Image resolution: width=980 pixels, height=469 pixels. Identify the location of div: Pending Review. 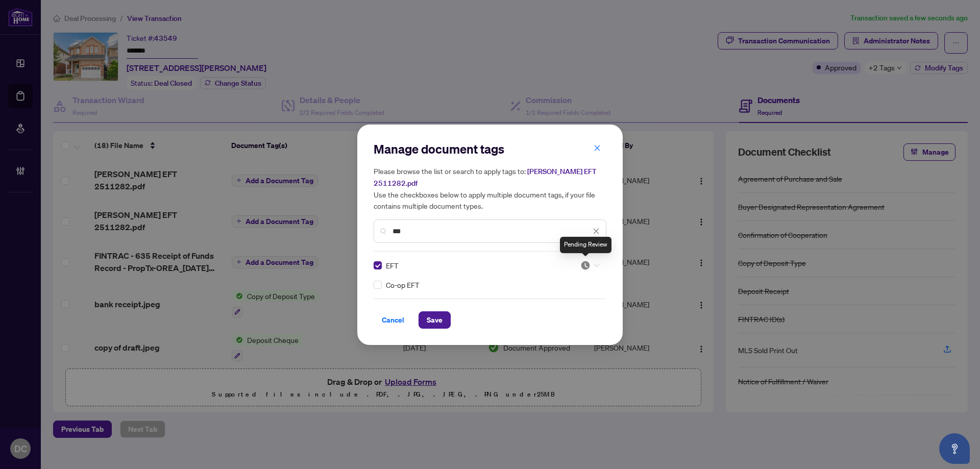
(585, 245).